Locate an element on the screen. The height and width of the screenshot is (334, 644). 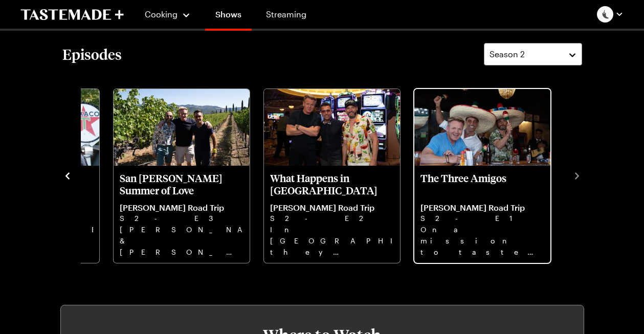
button: navigate to next item is located at coordinates (577, 175).